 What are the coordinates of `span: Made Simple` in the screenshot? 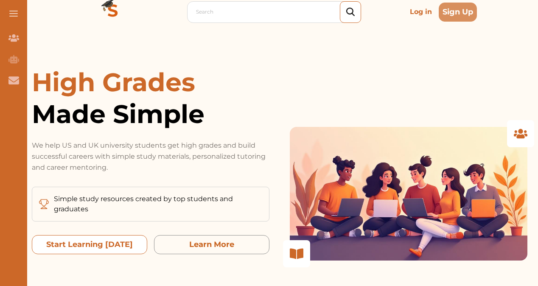 It's located at (151, 114).